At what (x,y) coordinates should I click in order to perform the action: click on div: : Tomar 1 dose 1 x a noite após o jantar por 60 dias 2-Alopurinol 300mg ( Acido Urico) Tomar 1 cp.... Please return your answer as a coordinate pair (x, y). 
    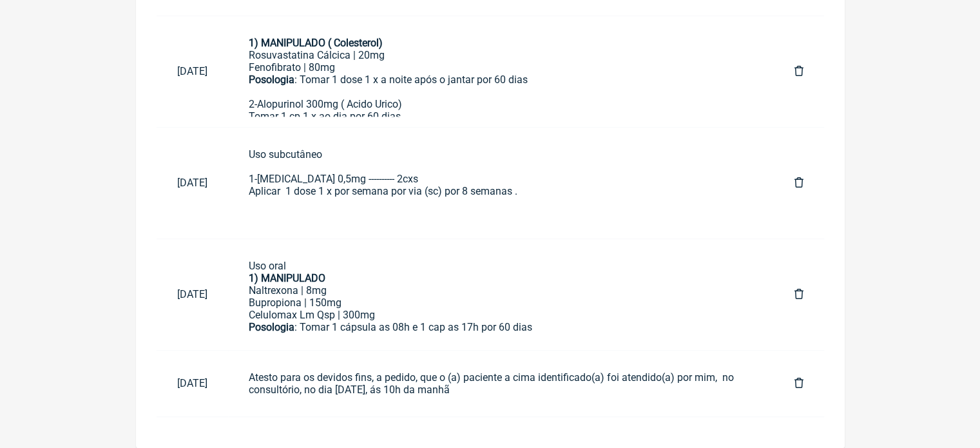
    Looking at the image, I should click on (501, 111).